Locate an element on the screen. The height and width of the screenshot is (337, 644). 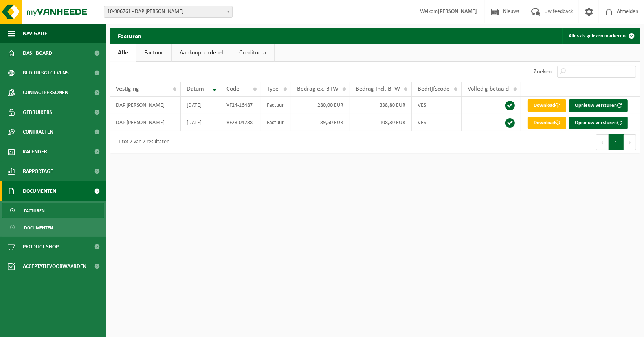
button: Next is located at coordinates (630, 142).